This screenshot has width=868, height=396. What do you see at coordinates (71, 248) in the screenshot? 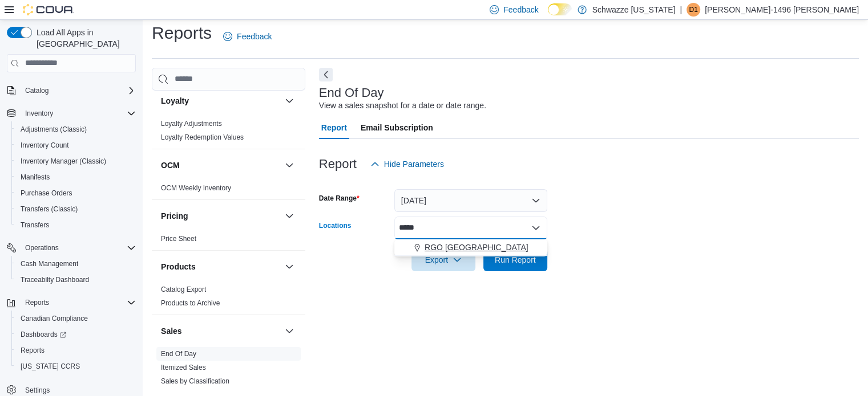
I see `button: Operations` at bounding box center [71, 248].